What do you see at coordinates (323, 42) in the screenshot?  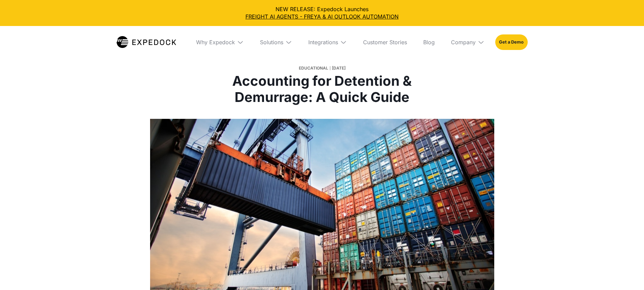 I see `div: Integrations` at bounding box center [323, 42].